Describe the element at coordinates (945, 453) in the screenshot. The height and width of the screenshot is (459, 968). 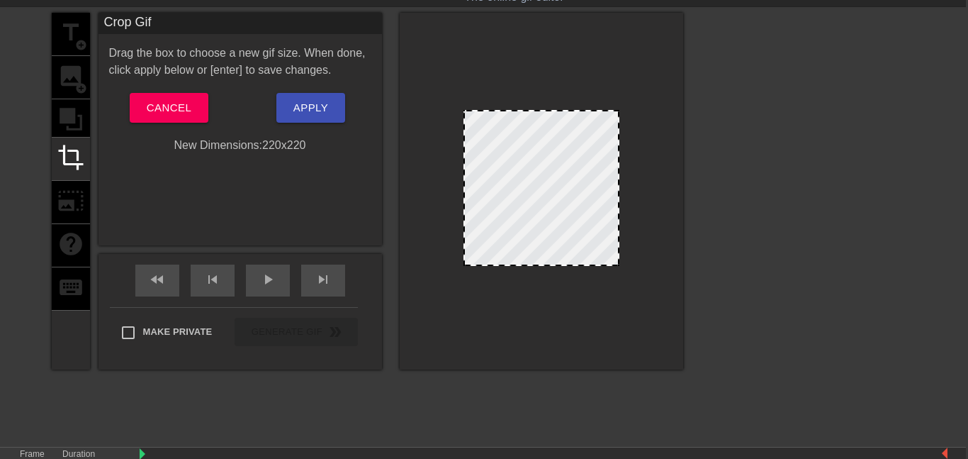
I see `img: bound-end.png` at that location.